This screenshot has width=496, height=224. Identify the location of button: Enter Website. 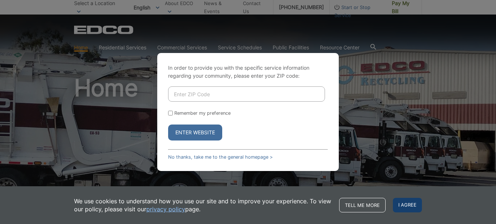
(195, 133).